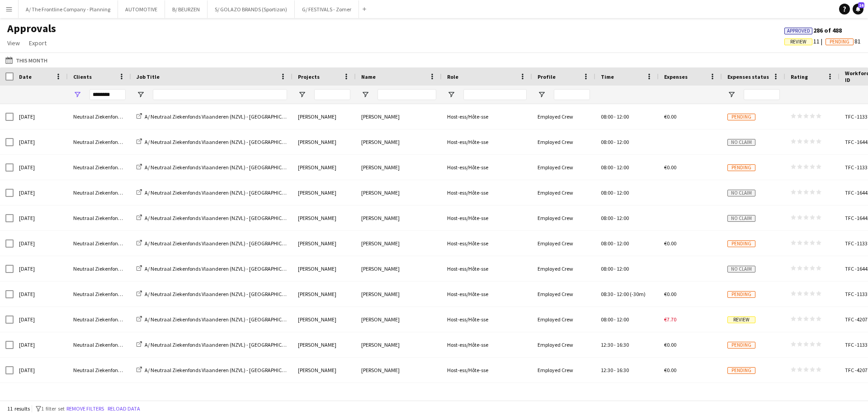 The width and height of the screenshot is (868, 416). What do you see at coordinates (572, 95) in the screenshot?
I see `input: Profile Filter Input` at bounding box center [572, 95].